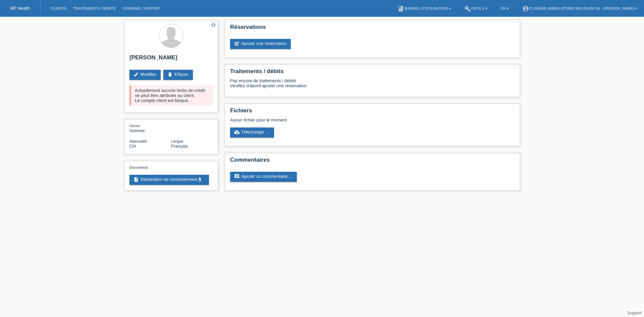 This screenshot has height=317, width=644. What do you see at coordinates (139, 167) in the screenshot?
I see `span: Documents` at bounding box center [139, 167].